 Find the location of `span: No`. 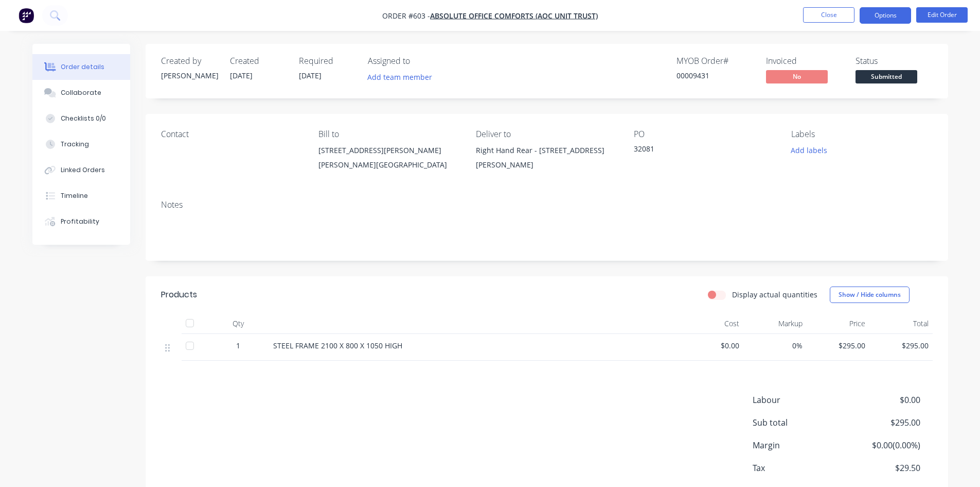

span: No is located at coordinates (797, 76).